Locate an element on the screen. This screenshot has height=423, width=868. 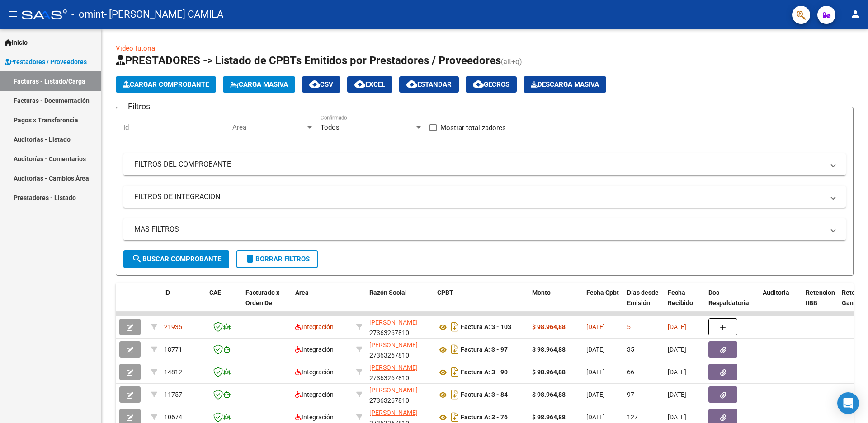
span: - omint is located at coordinates (88, 15).